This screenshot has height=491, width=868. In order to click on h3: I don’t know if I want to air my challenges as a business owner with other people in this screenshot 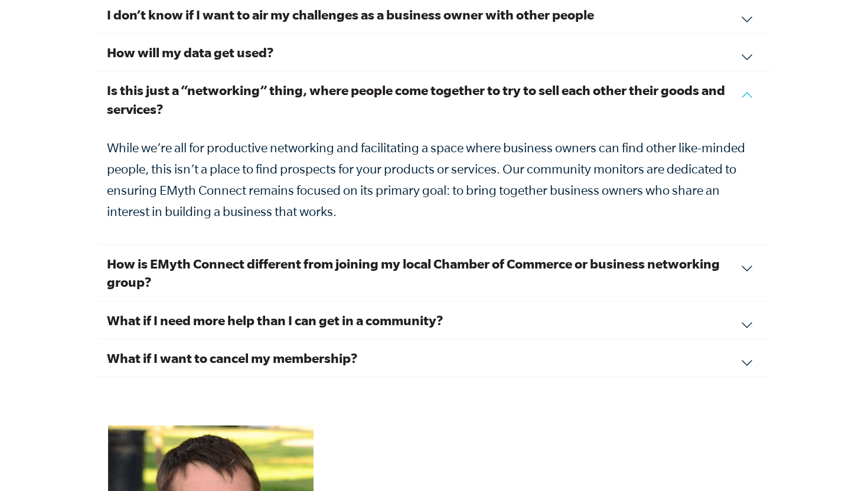, I will do `click(434, 14)`.